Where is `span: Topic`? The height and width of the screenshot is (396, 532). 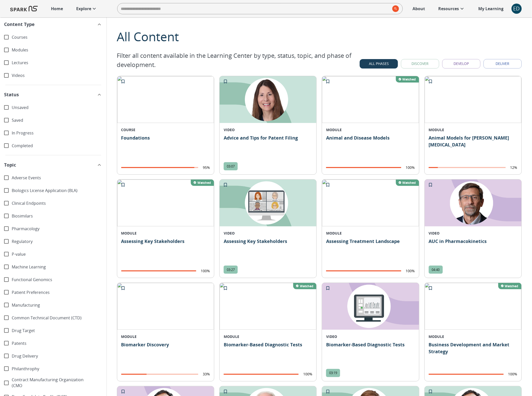 span: Topic is located at coordinates (10, 165).